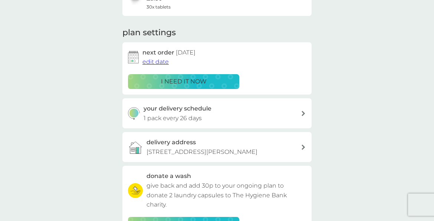 Image resolution: width=434 pixels, height=221 pixels. What do you see at coordinates (171, 142) in the screenshot?
I see `h3: delivery address` at bounding box center [171, 142].